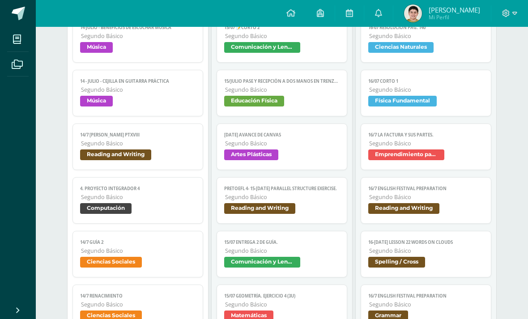 The width and height of the screenshot is (528, 319). Describe the element at coordinates (111, 262) in the screenshot. I see `span: Ciencias Sociales` at that location.